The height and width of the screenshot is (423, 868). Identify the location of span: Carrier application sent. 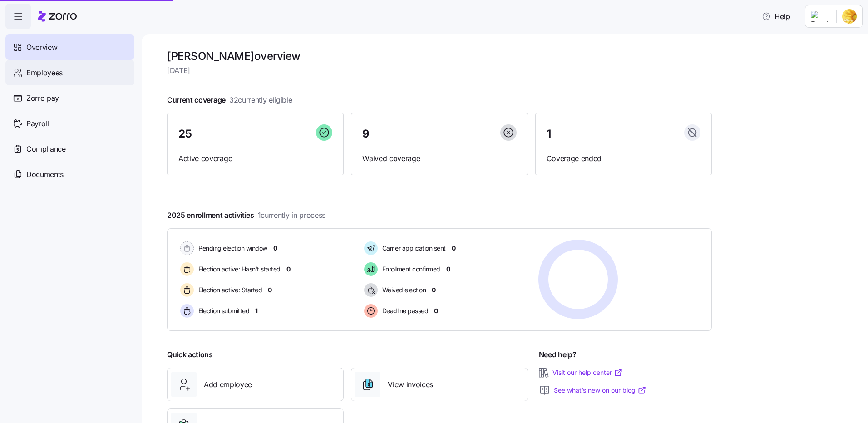
(413, 248).